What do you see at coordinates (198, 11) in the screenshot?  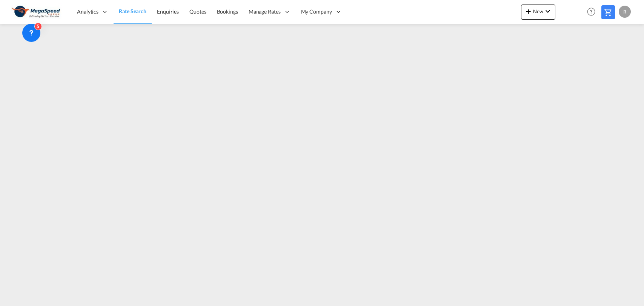 I see `span: Quotes` at bounding box center [198, 11].